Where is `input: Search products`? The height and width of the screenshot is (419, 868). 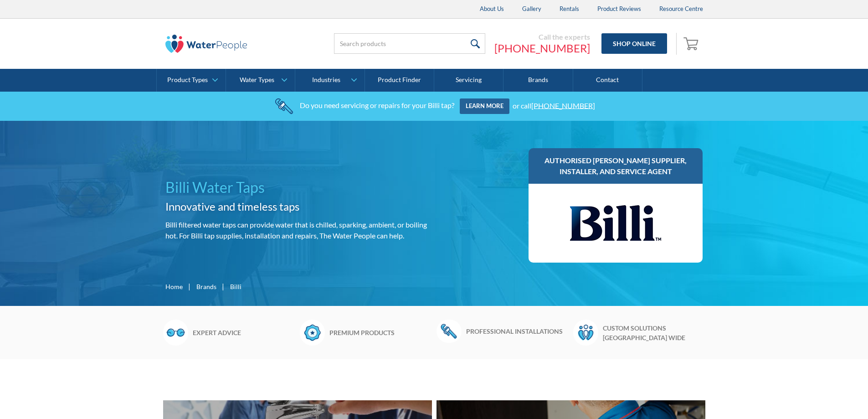
input: Search products is located at coordinates (410, 44).